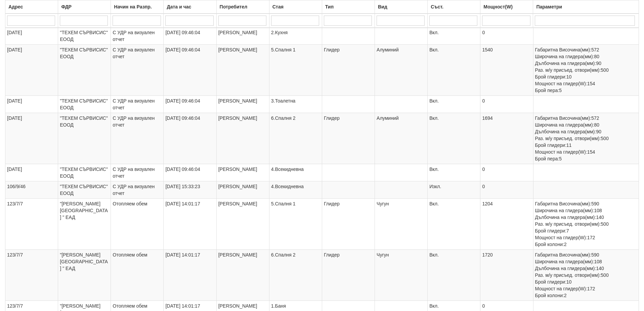 The height and width of the screenshot is (311, 644). What do you see at coordinates (137, 7) in the screenshot?
I see `th: Начин на Разпр.: No sort applied, activate to apply an ascending sort` at bounding box center [137, 7].